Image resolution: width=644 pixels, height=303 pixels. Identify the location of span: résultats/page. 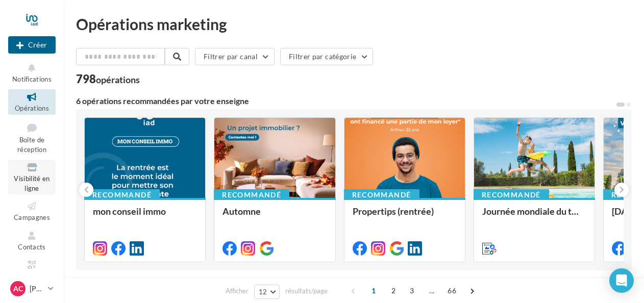
(306, 291).